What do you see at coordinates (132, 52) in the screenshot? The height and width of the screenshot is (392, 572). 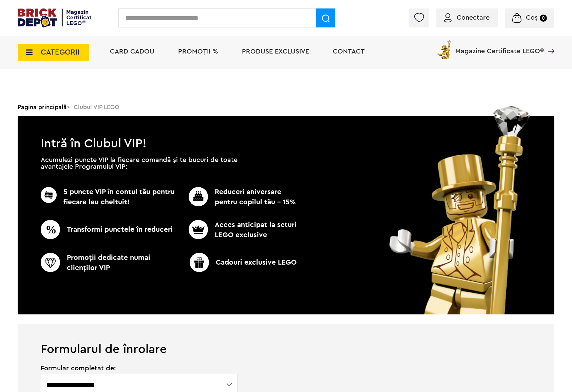 I see `span: Card Cadou` at bounding box center [132, 52].